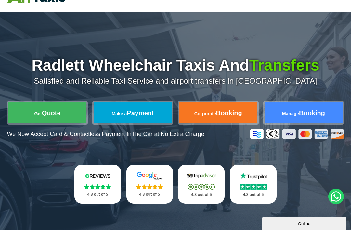  I want to click on span: Get, so click(38, 113).